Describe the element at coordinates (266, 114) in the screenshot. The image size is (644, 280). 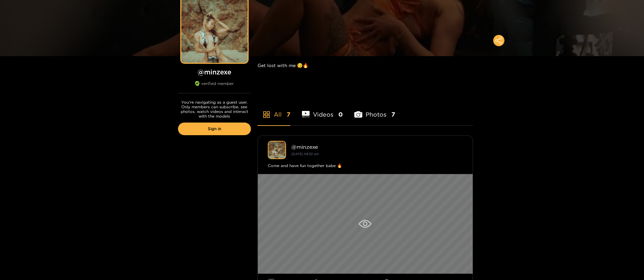
I see `span: appstore` at that location.